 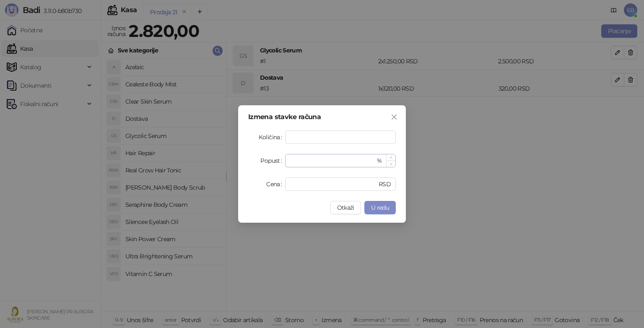 What do you see at coordinates (380, 207) in the screenshot?
I see `span: U redu` at bounding box center [380, 207].